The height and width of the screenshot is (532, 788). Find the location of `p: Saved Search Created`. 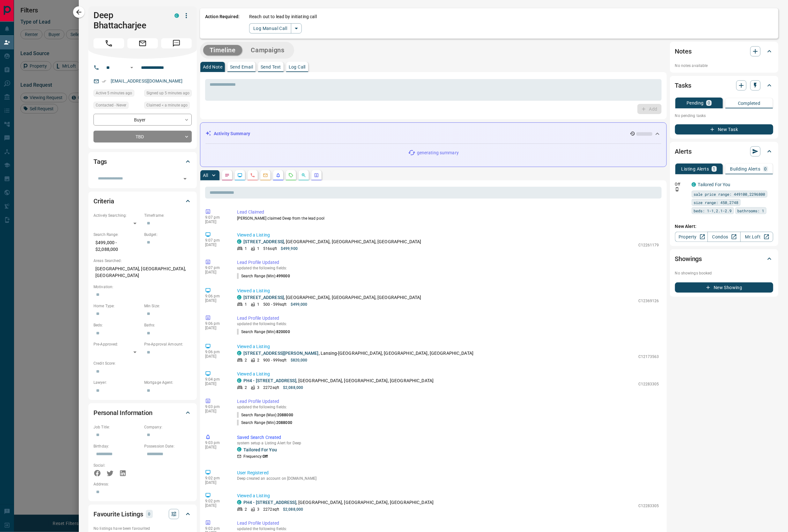

p: Saved Search Created is located at coordinates (448, 437).